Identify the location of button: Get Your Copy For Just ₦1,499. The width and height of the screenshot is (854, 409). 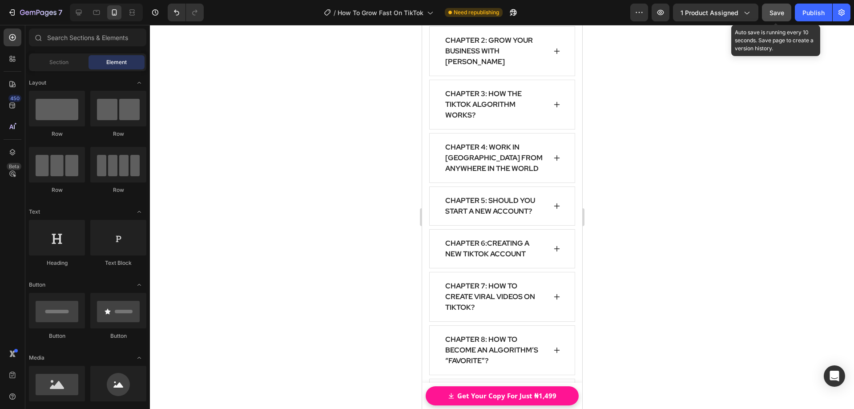
(80, 371).